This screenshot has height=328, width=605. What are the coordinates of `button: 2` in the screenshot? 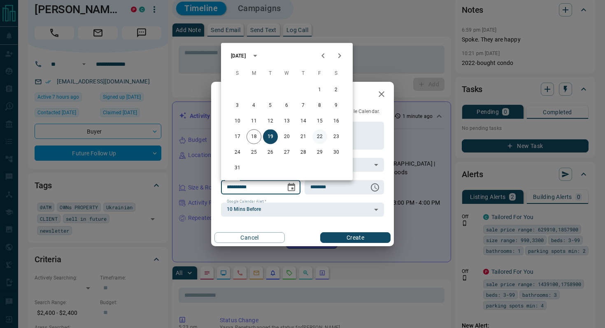 It's located at (336, 90).